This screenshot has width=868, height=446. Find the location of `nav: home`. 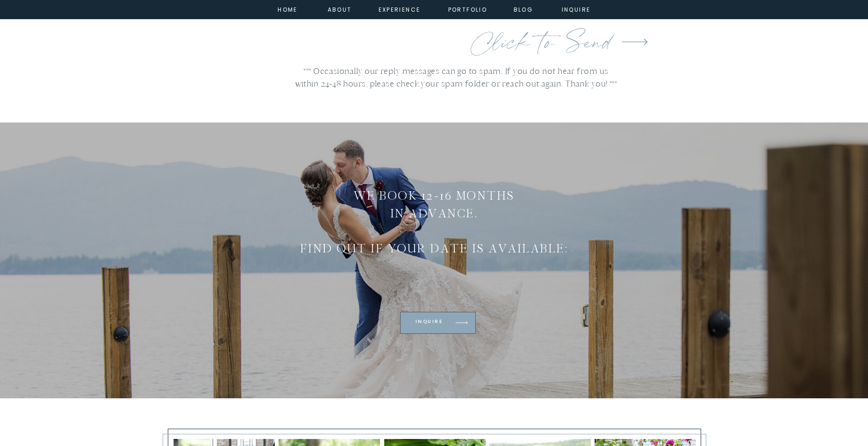

nav: home is located at coordinates (288, 9).